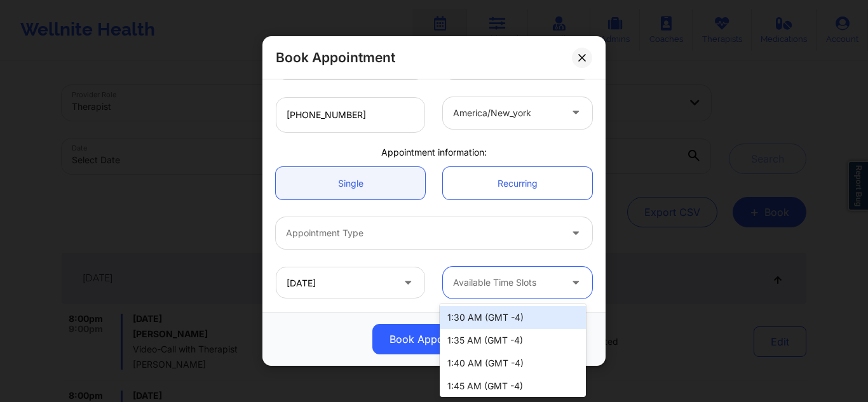 This screenshot has height=402, width=868. Describe the element at coordinates (350, 114) in the screenshot. I see `input: Patient's Phone Number` at that location.